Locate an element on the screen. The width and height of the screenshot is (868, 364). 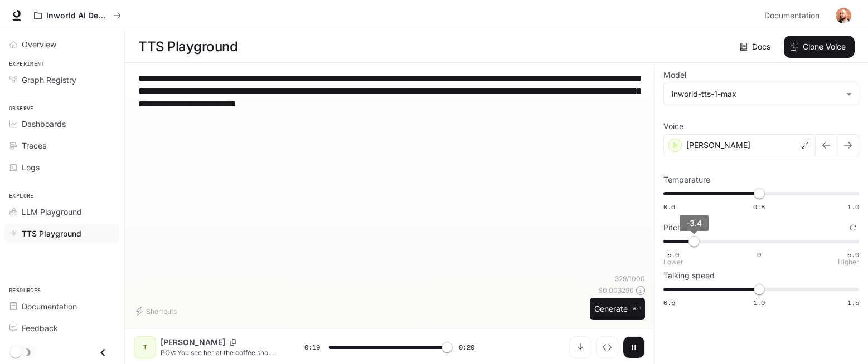
span: 0:20 is located at coordinates (466, 348).